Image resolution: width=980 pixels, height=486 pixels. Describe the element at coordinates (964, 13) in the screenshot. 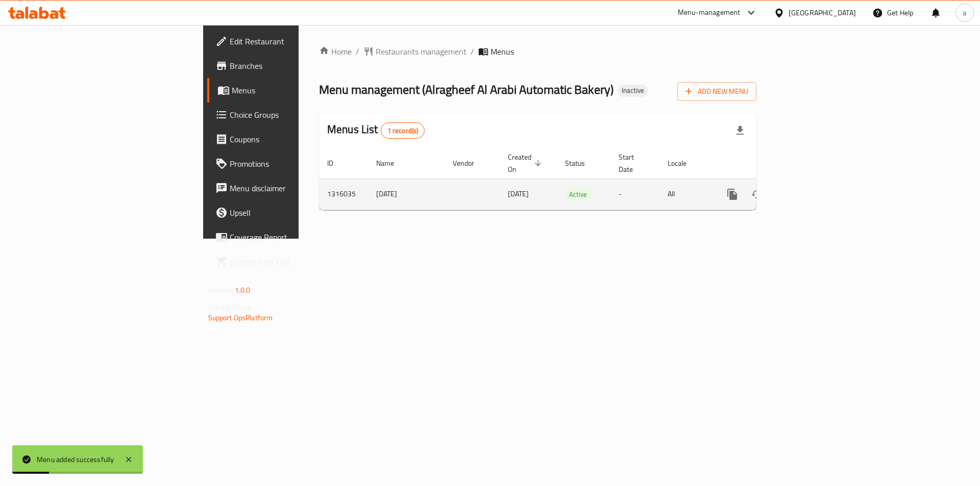

I see `span: a` at that location.